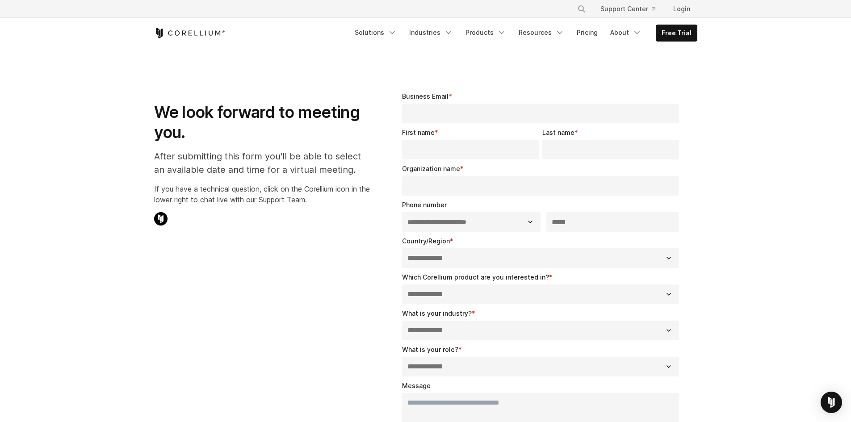  I want to click on p: After submitting this form you'll be able to select an available date and time for a virtual meet..., so click(262, 163).